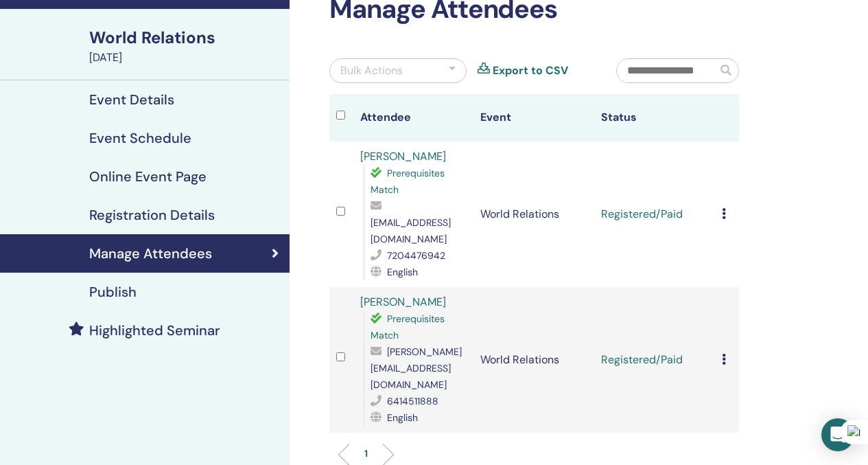 The height and width of the screenshot is (465, 868). What do you see at coordinates (151, 215) in the screenshot?
I see `h4: Registration Details` at bounding box center [151, 215].